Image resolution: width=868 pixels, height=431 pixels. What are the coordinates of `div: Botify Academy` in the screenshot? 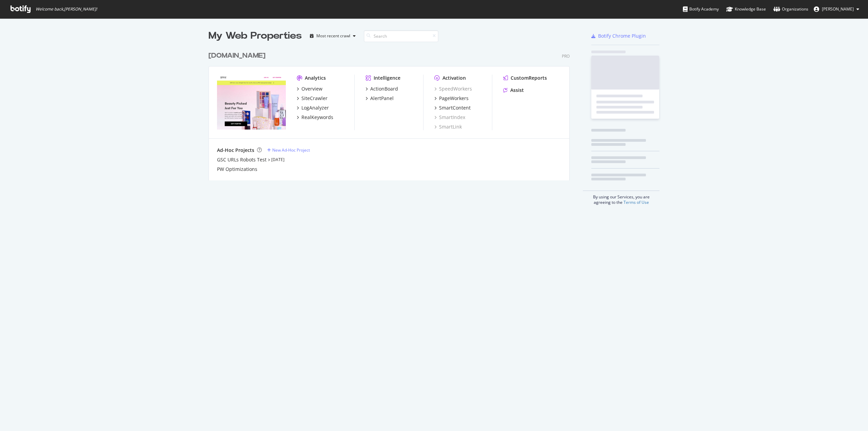 It's located at (701, 9).